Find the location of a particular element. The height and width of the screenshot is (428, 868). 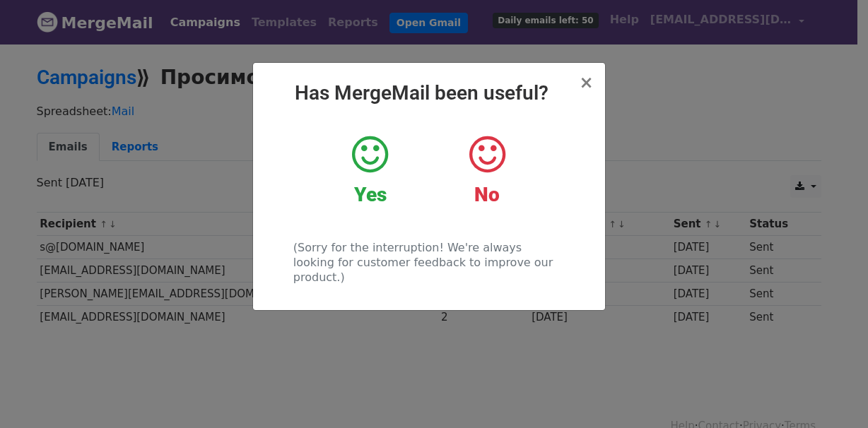

a: Yes is located at coordinates (370, 170).